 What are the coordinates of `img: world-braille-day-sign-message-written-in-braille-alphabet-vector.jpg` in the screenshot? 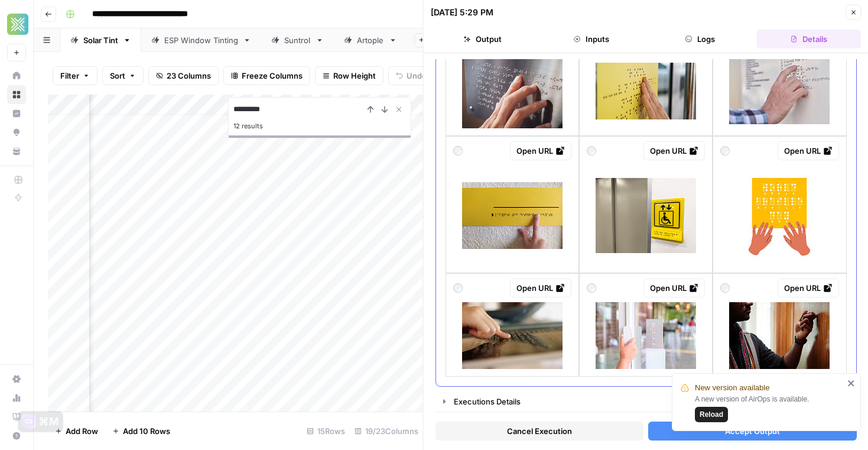 It's located at (779, 215).